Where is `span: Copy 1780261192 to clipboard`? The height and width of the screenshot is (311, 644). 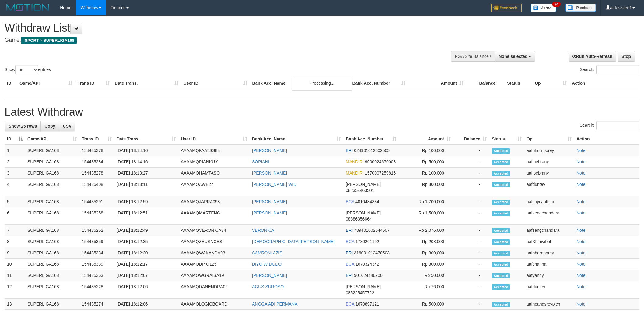 span: Copy 1780261192 to clipboard is located at coordinates (367, 241).